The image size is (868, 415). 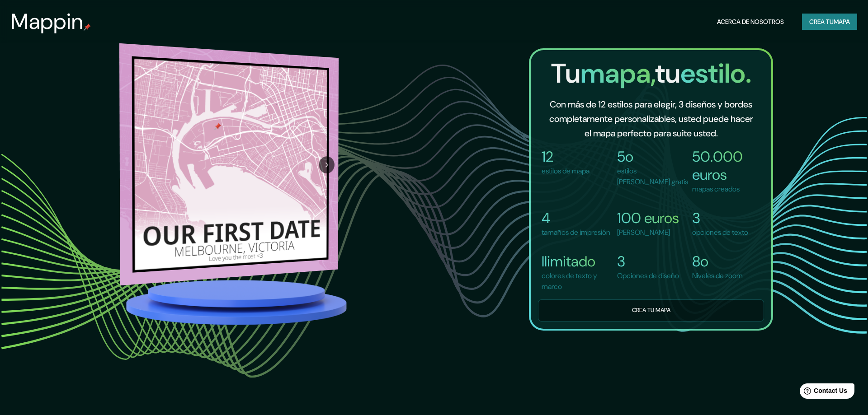 What do you see at coordinates (565, 157) in the screenshot?
I see `h4: 12` at bounding box center [565, 157].